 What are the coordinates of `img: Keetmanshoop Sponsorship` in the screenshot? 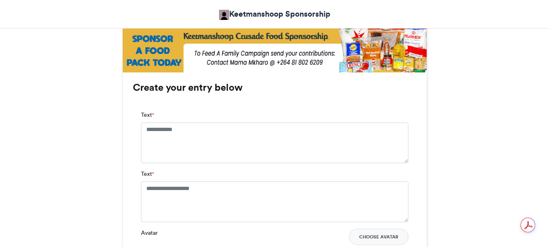 It's located at (224, 15).